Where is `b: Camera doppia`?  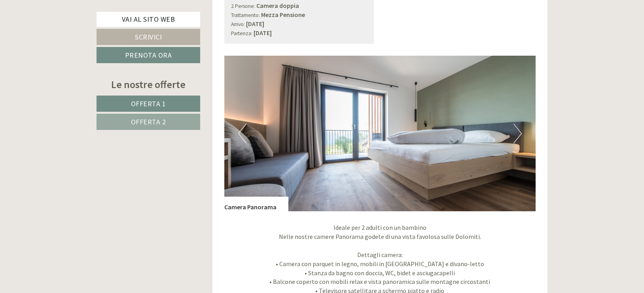 b: Camera doppia is located at coordinates (277, 6).